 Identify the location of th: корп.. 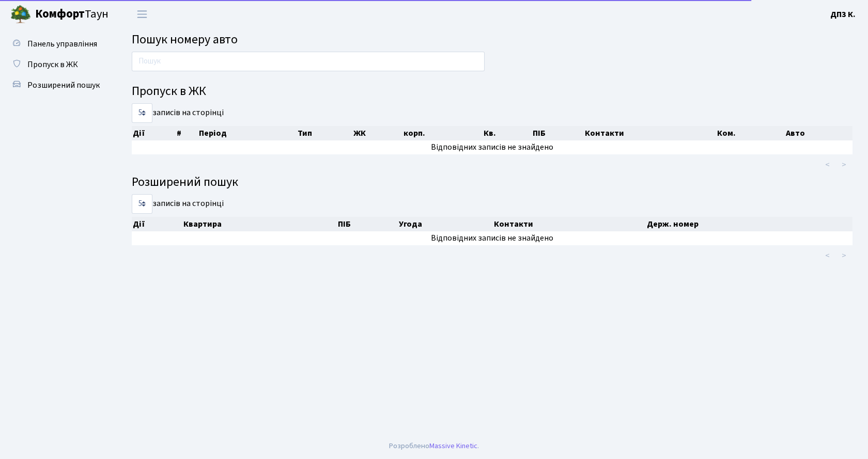
(442, 133).